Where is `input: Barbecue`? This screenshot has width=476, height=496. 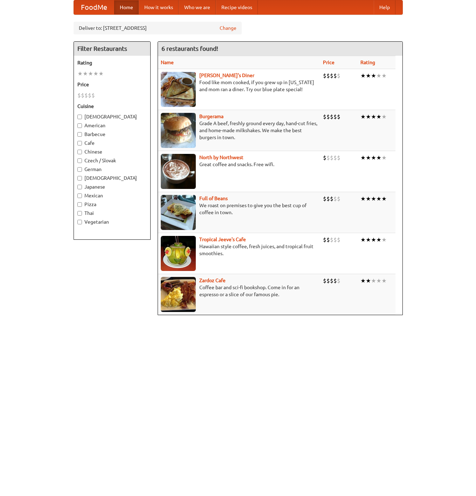
input: Barbecue is located at coordinates (80, 134).